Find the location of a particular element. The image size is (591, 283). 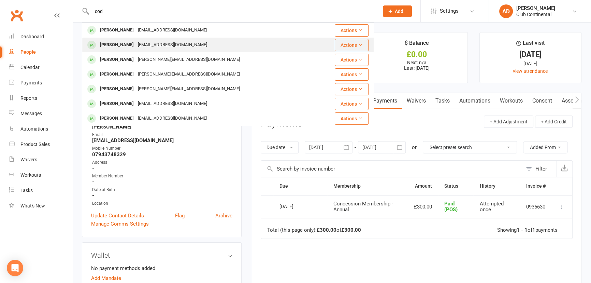

div: Product Sales is located at coordinates (35, 144).